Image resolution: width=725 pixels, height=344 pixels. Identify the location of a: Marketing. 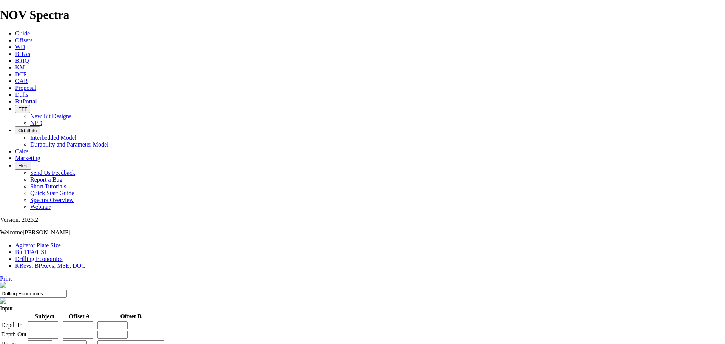
(28, 158).